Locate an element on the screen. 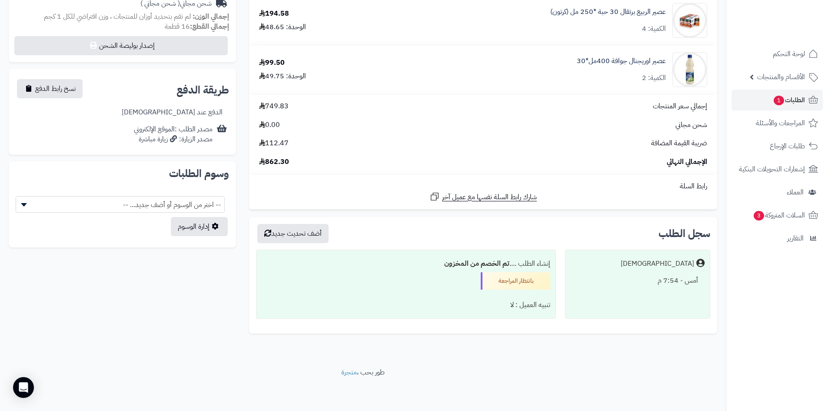 The width and height of the screenshot is (828, 411). button: إصدار بوليصة الشحن is located at coordinates (121, 46).